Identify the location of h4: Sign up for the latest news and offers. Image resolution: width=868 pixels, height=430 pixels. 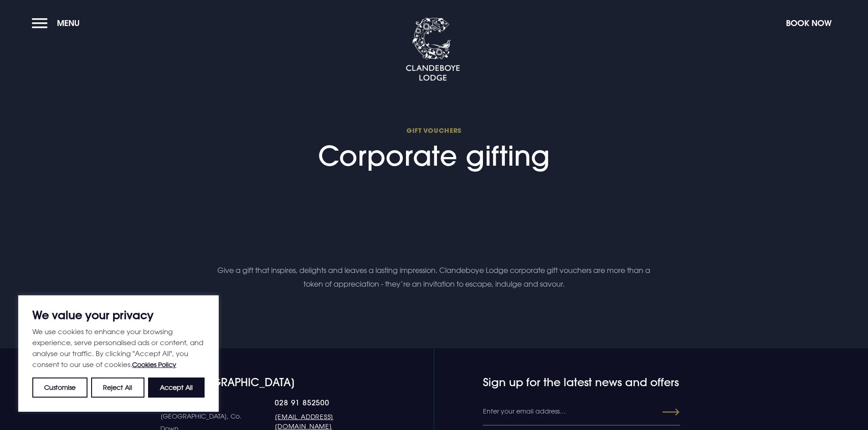
(564, 382).